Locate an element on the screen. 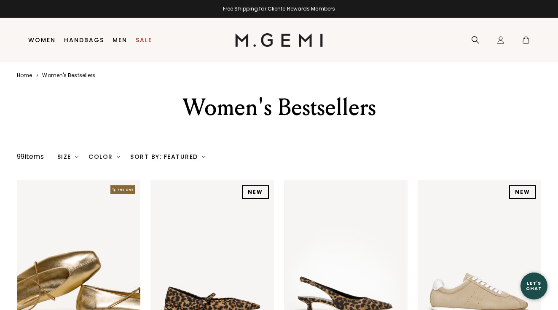 This screenshot has width=558, height=310. div: Sort By: Featured is located at coordinates (168, 157).